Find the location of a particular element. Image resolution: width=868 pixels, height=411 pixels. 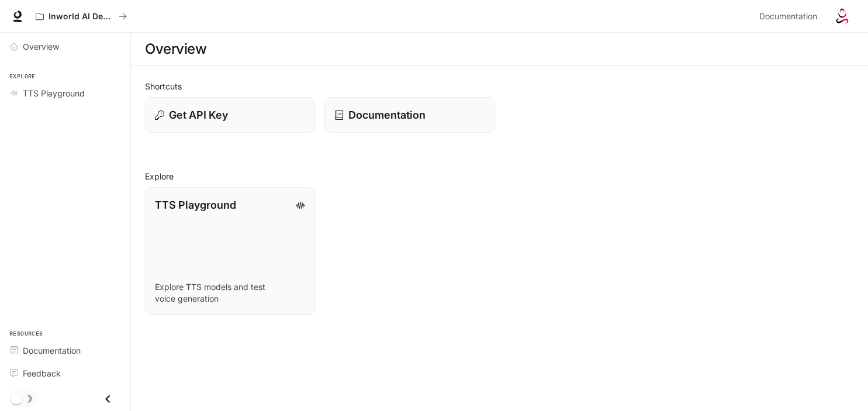

img: User avatar is located at coordinates (843, 16).